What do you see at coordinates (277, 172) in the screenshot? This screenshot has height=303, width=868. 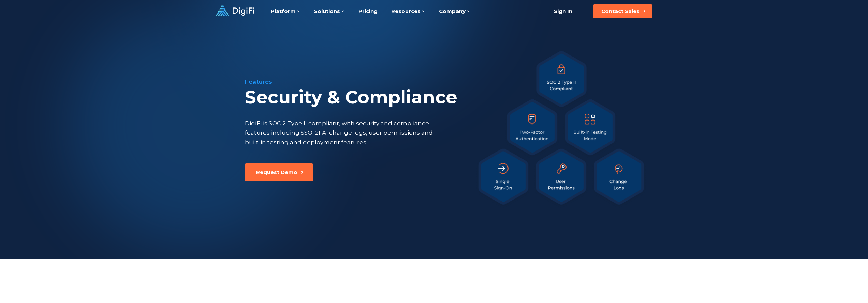 I see `div: Request Demo` at bounding box center [277, 172].